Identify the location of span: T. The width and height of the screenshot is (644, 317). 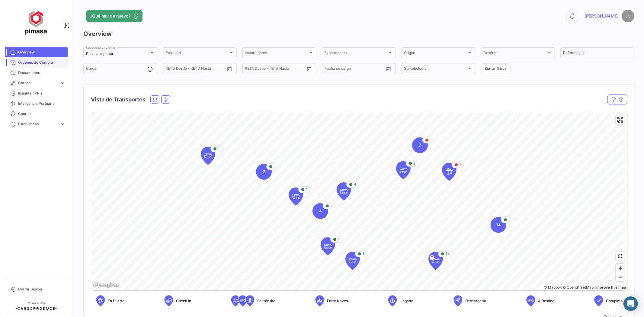
(432, 257).